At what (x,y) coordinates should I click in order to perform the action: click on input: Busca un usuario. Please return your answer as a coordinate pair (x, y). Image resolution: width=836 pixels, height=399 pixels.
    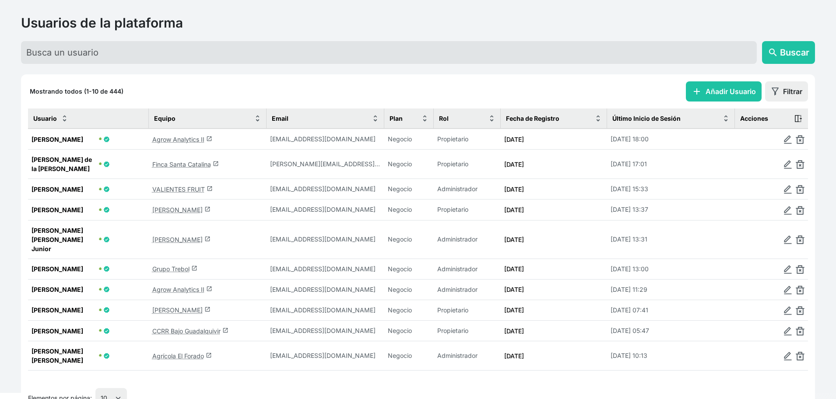
    Looking at the image, I should click on (389, 53).